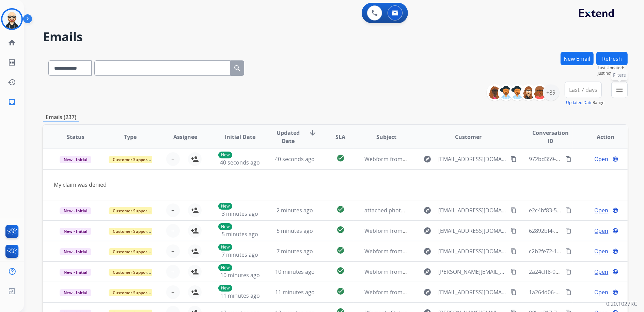 This screenshot has height=312, width=644. I want to click on span: Customer, so click(469, 136).